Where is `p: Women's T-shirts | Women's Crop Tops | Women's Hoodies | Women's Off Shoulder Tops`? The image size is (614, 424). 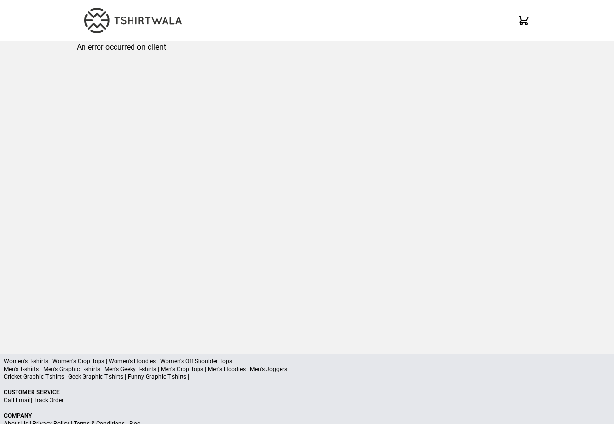 p: Women's T-shirts | Women's Crop Tops | Women's Hoodies | Women's Off Shoulder Tops is located at coordinates (307, 361).